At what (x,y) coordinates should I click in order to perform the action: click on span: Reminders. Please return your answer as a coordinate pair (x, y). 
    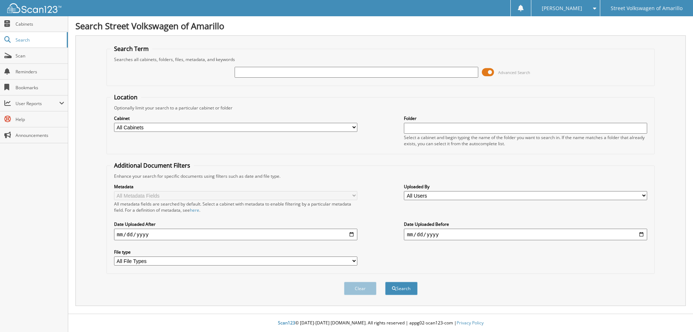
    Looking at the image, I should click on (40, 71).